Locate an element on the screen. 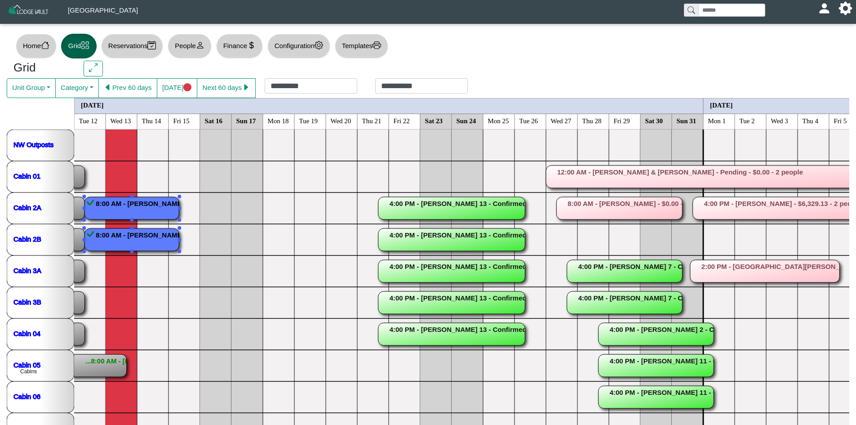 The width and height of the screenshot is (856, 425). button: Category is located at coordinates (77, 88).